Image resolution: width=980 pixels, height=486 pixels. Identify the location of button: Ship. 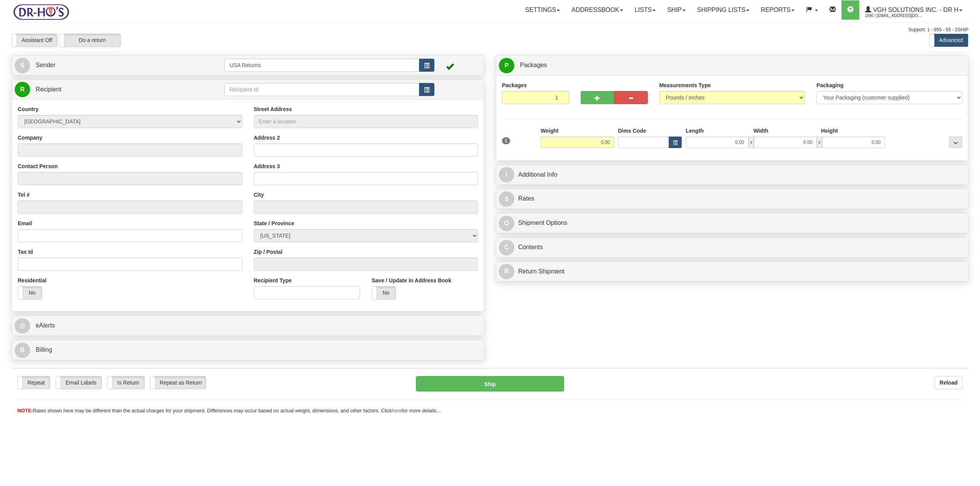
(490, 384).